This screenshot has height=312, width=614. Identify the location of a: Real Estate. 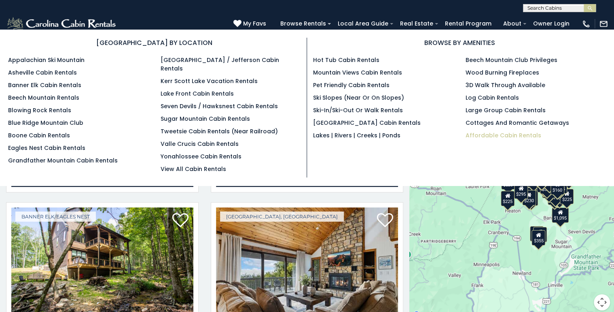
(417, 23).